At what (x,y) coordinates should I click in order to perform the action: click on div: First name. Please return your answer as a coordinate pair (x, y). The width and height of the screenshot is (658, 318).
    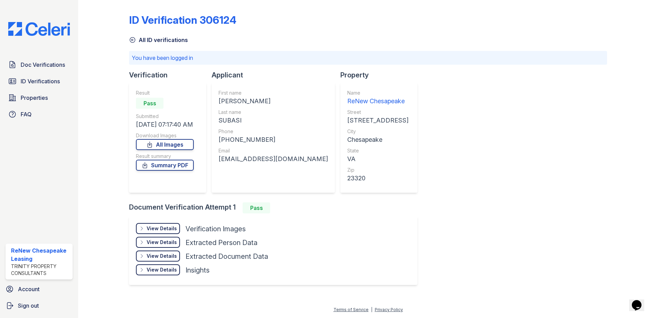
    Looking at the image, I should click on (273, 93).